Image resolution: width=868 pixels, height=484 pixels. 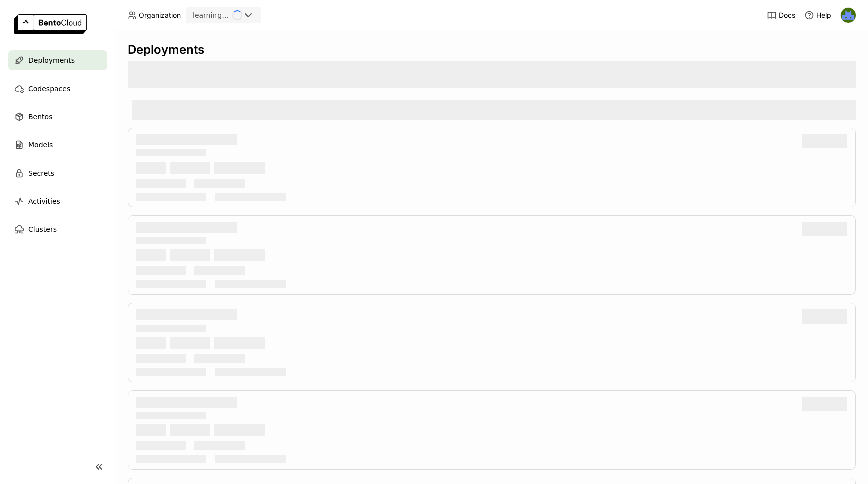 I want to click on a: Clusters, so click(x=58, y=229).